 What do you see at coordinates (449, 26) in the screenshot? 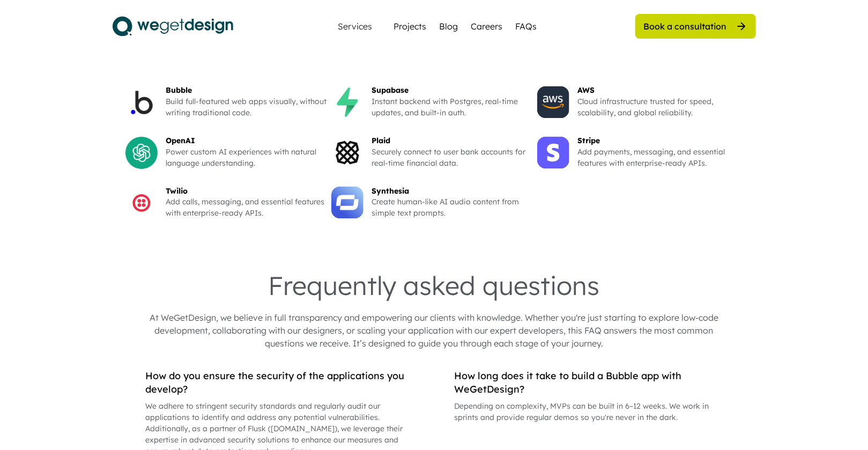
I see `a: Blog` at bounding box center [449, 26].